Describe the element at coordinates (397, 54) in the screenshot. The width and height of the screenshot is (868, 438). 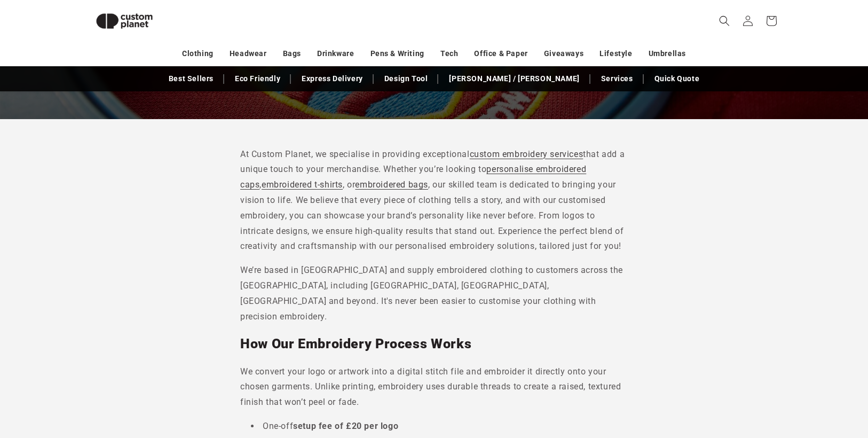
I see `a: Pens & Writing` at that location.